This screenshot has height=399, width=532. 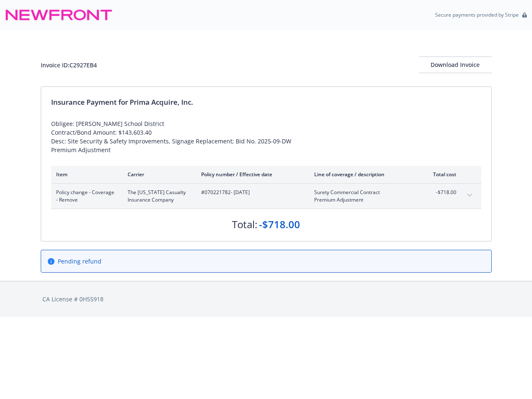 I want to click on span: Surety Commercial ContractPremium Adjustment, so click(x=363, y=196).